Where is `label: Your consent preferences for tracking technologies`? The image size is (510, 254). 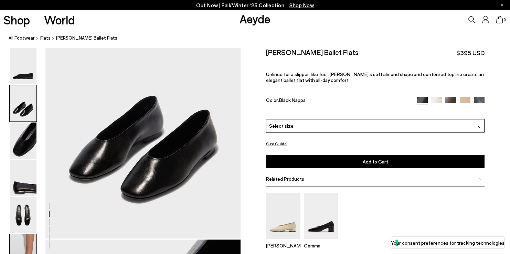 label: Your consent preferences for tracking technologies is located at coordinates (448, 243).